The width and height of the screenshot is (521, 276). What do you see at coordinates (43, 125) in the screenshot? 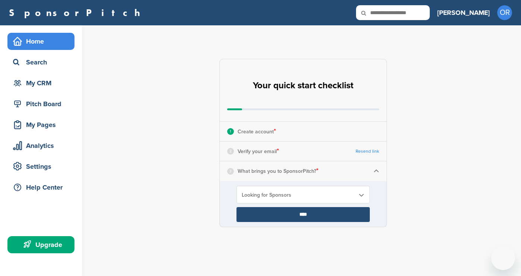
I see `div: My Pages` at bounding box center [43, 125].